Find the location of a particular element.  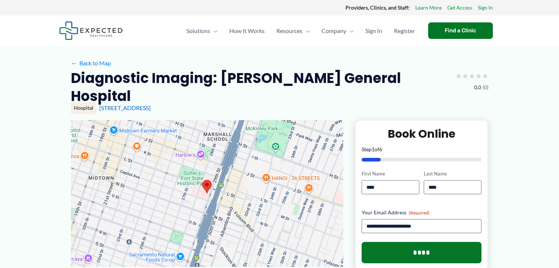

label: First Name is located at coordinates (390, 174).